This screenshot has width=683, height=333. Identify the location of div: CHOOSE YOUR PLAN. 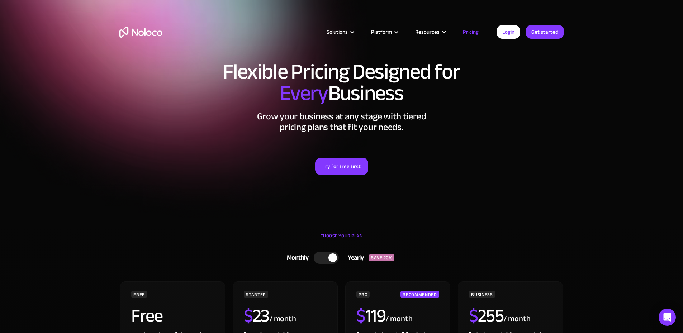
(342, 240).